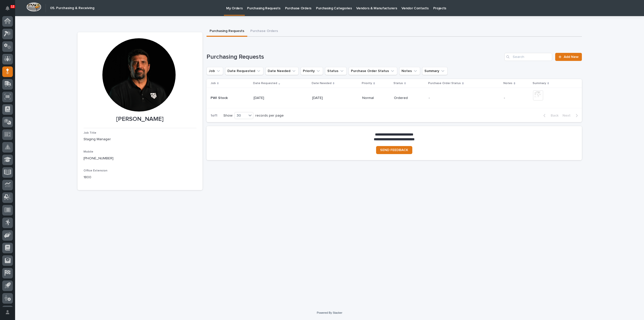  What do you see at coordinates (72, 8) in the screenshot?
I see `h2: 05. Purchasing & Receiving` at bounding box center [72, 8].